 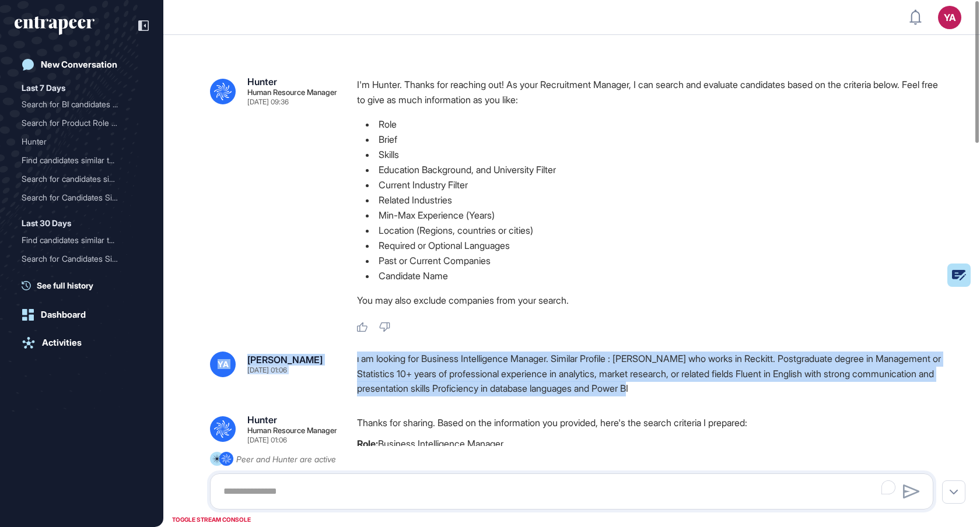 I want to click on div: Dashboard, so click(x=63, y=315).